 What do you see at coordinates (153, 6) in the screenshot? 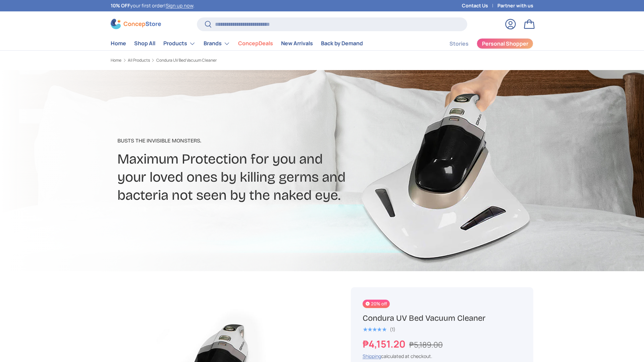
I see `p: your first order! .` at bounding box center [153, 6].